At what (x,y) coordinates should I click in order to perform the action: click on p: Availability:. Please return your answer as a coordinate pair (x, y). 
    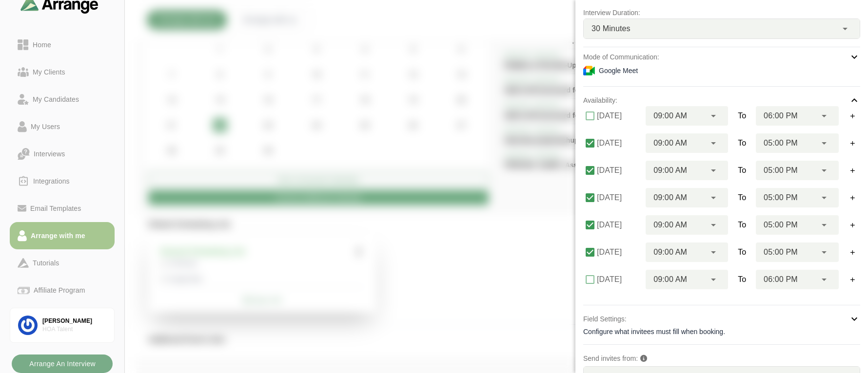
    Looking at the image, I should click on (601, 100).